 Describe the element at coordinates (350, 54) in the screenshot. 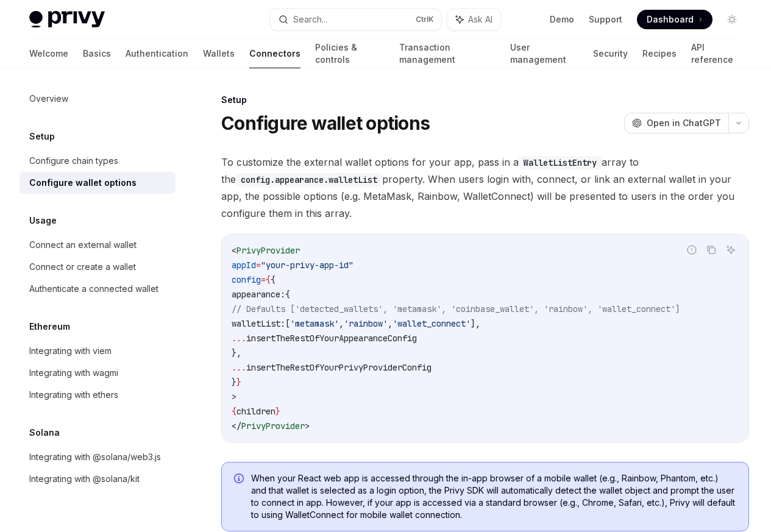

I see `a: Policies & controls` at that location.